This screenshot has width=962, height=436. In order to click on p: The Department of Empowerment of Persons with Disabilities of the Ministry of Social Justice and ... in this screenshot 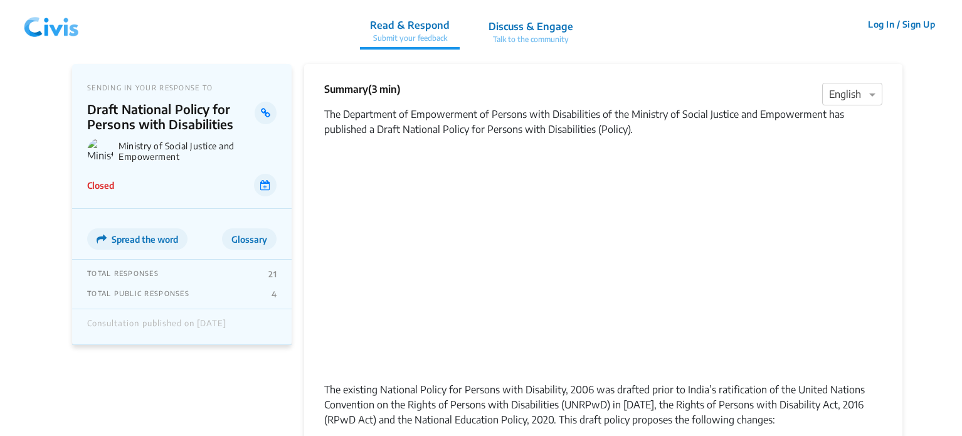, I will do `click(604, 122)`.